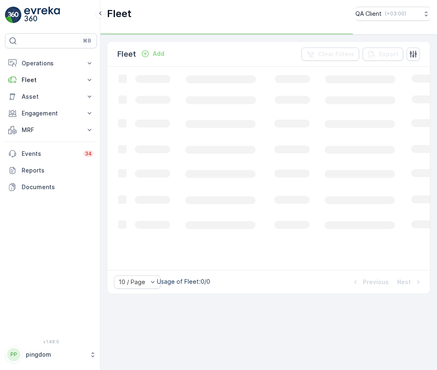 The image size is (437, 370). Describe the element at coordinates (184, 281) in the screenshot. I see `p: Usage of Fleet : 0/0` at that location.